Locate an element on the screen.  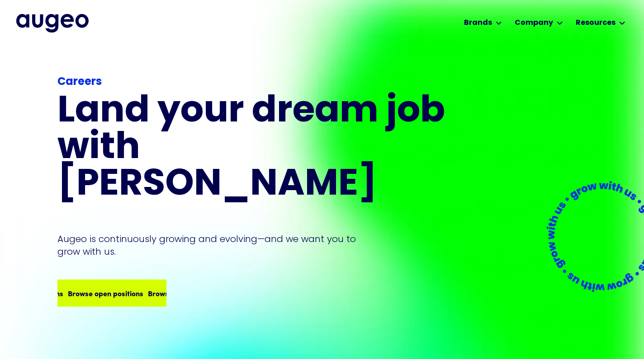
div: Brands is located at coordinates (478, 23).